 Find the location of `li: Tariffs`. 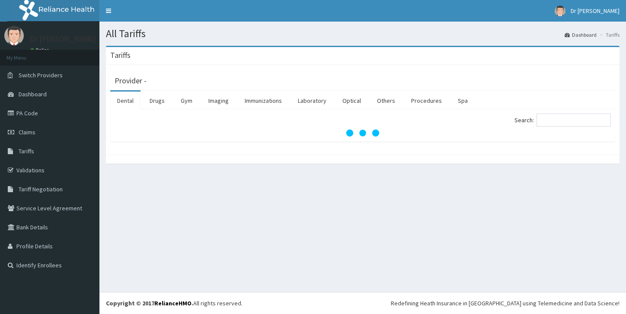

li: Tariffs is located at coordinates (608, 35).